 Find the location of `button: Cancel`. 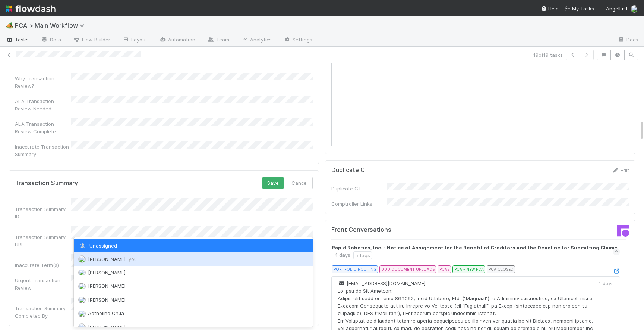

button: Cancel is located at coordinates (300, 183).